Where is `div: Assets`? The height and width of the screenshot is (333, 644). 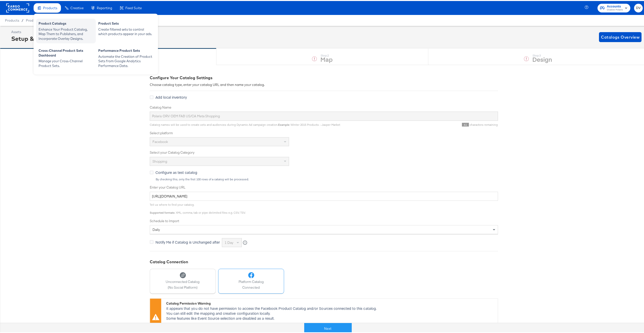
div: Assets is located at coordinates (42, 31).